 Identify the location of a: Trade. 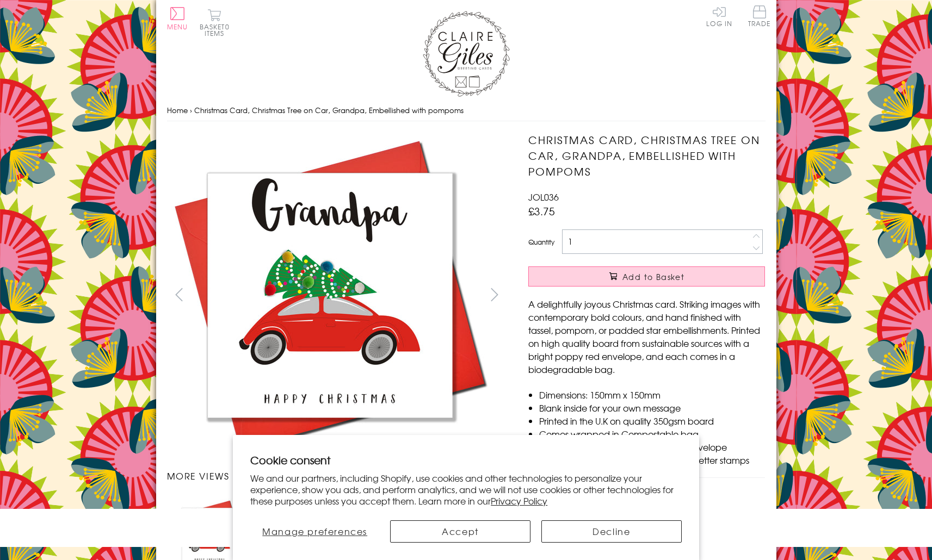
(760, 17).